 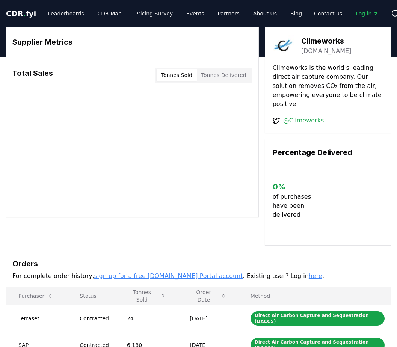 What do you see at coordinates (299, 187) in the screenshot?
I see `h3: 0 %` at bounding box center [299, 187].